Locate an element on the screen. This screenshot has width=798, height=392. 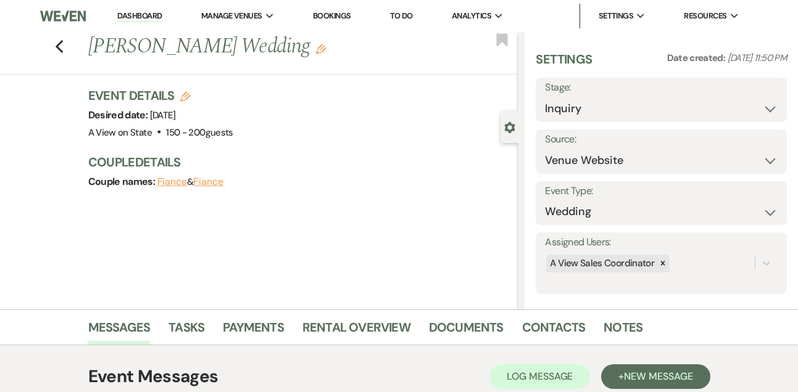
button: +New Message is located at coordinates (655, 377).